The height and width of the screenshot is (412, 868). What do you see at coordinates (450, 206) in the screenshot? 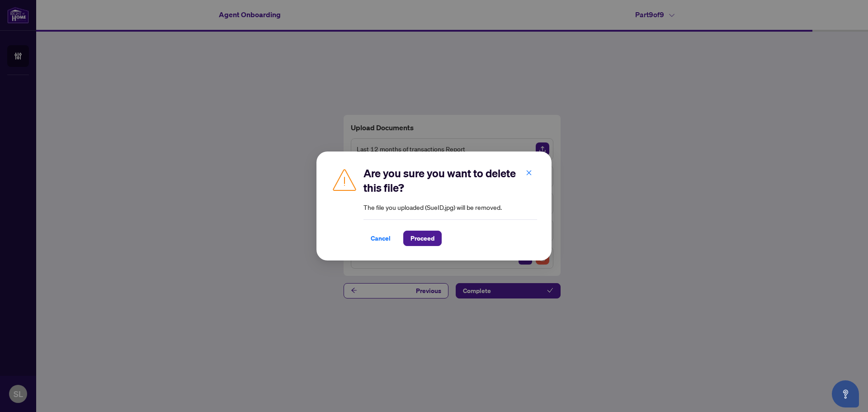
I see `div: The file you uploaded (SueID.jpg) will be removed.` at bounding box center [450, 206].